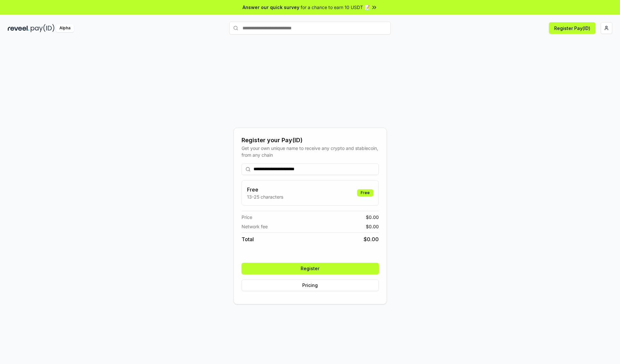 This screenshot has height=364, width=620. I want to click on button: Register, so click(310, 269).